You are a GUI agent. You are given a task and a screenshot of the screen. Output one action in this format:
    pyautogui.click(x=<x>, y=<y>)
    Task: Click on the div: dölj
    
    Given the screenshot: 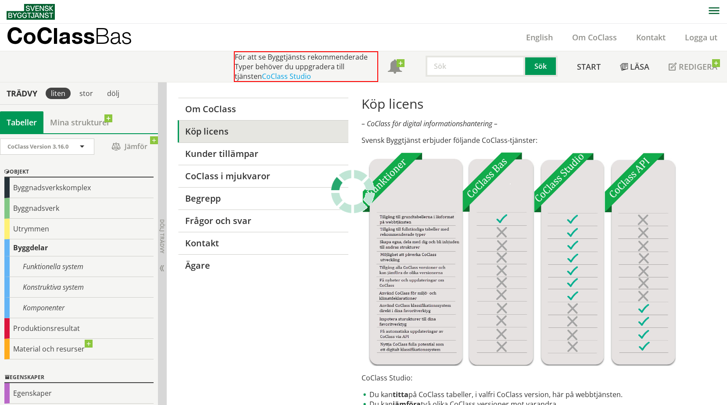 What is the action you would take?
    pyautogui.click(x=113, y=93)
    